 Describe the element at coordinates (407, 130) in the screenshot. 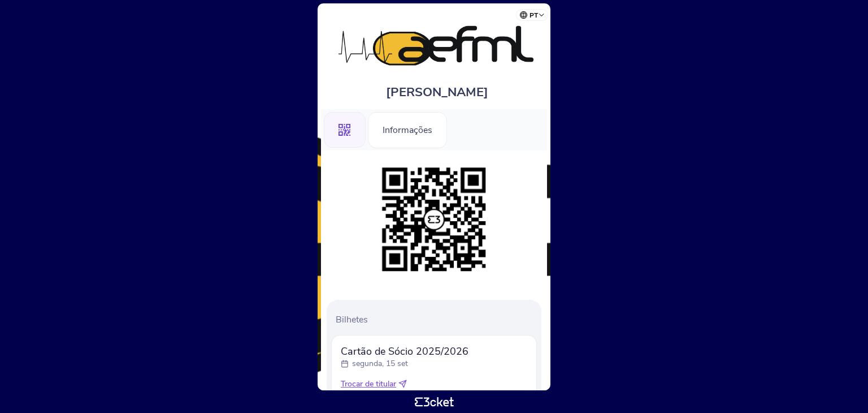

I see `div: Informações` at that location.